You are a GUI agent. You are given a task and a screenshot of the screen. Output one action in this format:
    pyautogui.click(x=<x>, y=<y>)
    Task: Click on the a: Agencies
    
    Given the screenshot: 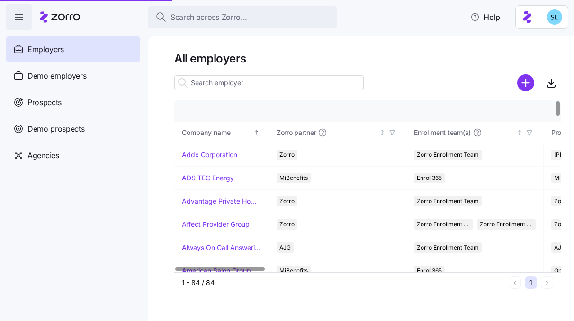 What is the action you would take?
    pyautogui.click(x=73, y=155)
    